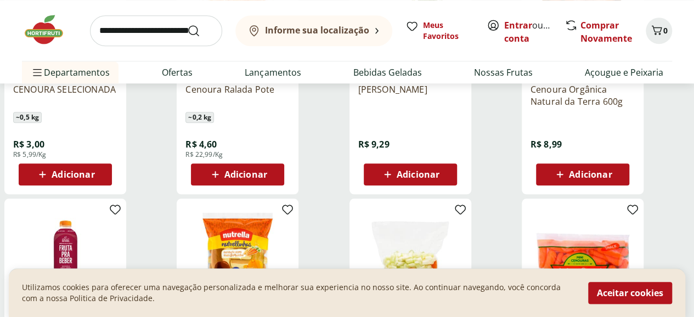 This screenshot has height=317, width=694. Describe the element at coordinates (27, 117) in the screenshot. I see `span: ~ 0,5 kg` at that location.